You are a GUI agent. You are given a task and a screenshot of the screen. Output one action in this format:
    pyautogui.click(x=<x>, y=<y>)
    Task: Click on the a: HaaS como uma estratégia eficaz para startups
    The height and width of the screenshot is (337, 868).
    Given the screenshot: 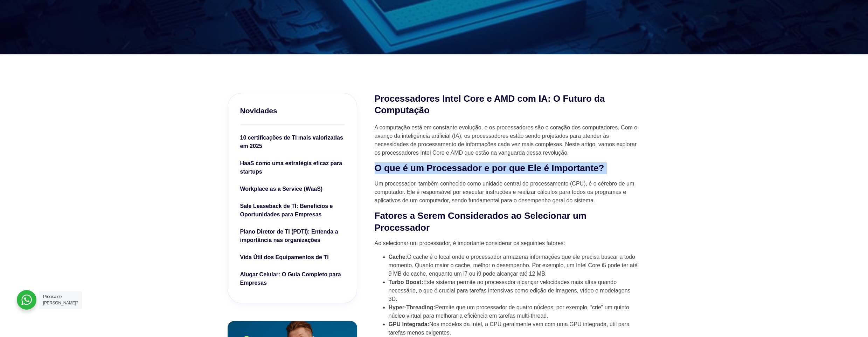 What is the action you would take?
    pyautogui.click(x=292, y=168)
    